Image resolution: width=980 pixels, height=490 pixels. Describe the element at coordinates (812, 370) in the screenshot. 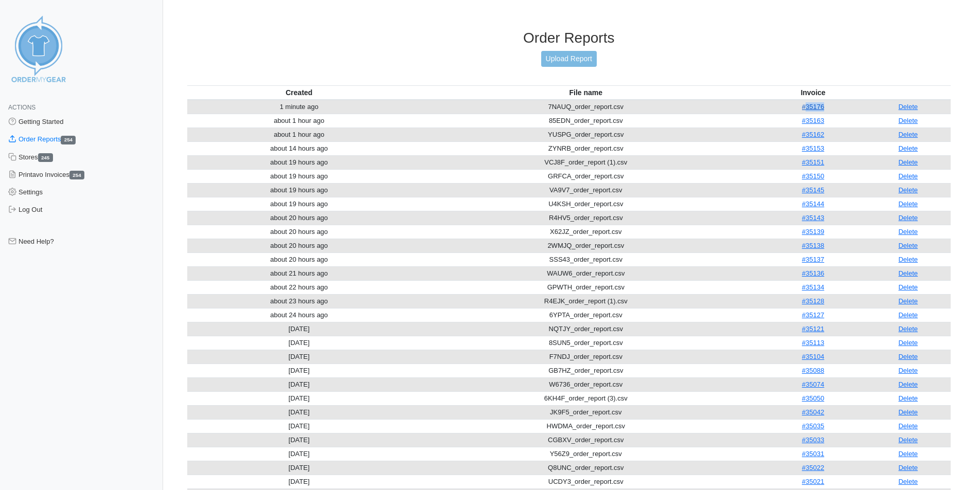

I see `a: #35088` at that location.